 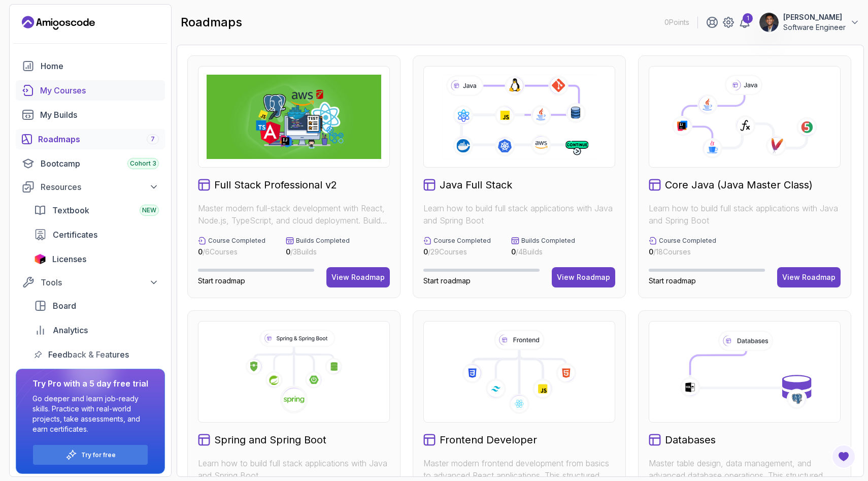 I want to click on p: / 6 Courses, so click(x=231, y=252).